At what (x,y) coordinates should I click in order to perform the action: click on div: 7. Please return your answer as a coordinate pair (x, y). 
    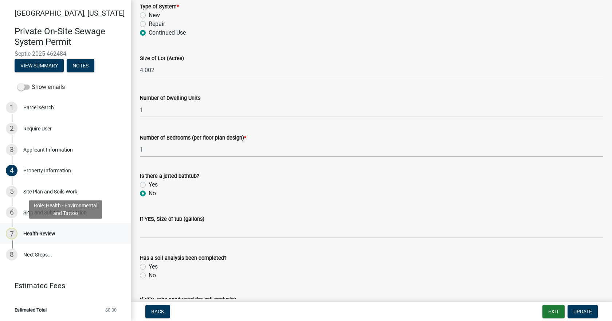
    Looking at the image, I should click on (12, 234).